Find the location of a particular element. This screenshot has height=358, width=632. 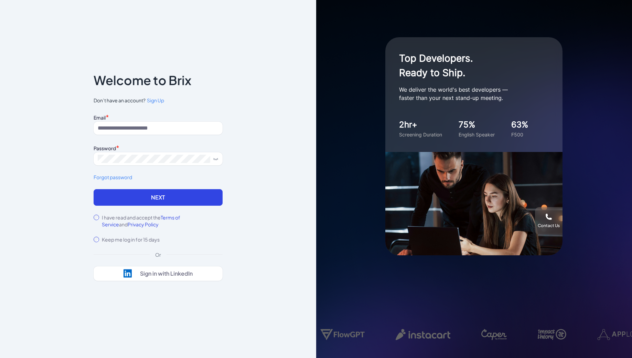

span: Don’t have an account? is located at coordinates (158, 100).